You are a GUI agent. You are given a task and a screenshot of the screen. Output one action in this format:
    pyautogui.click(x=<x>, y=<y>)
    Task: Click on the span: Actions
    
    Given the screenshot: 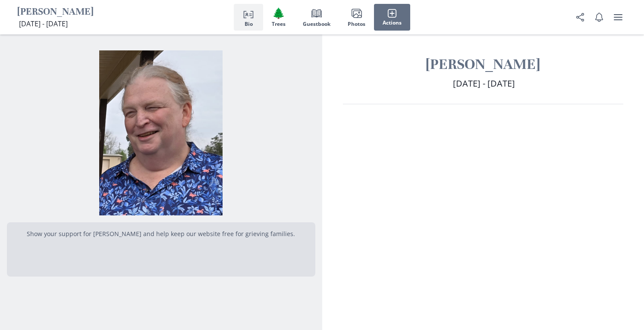 What is the action you would take?
    pyautogui.click(x=392, y=23)
    